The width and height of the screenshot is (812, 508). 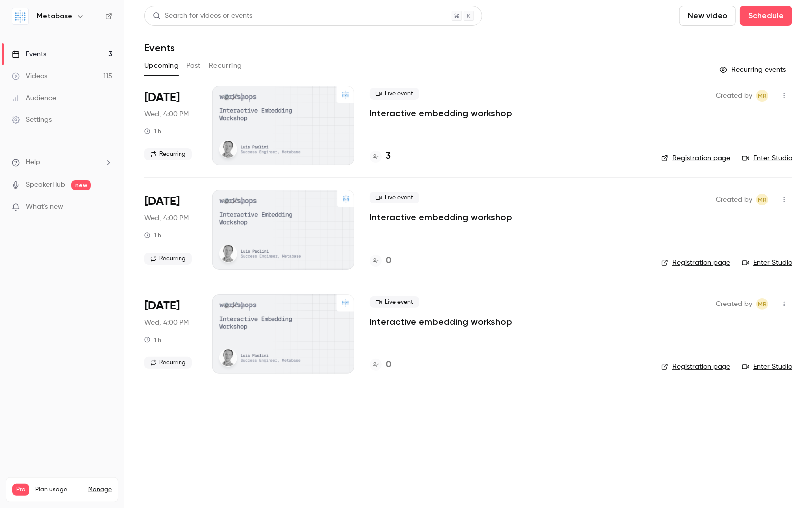 I want to click on span: What's new, so click(x=44, y=207).